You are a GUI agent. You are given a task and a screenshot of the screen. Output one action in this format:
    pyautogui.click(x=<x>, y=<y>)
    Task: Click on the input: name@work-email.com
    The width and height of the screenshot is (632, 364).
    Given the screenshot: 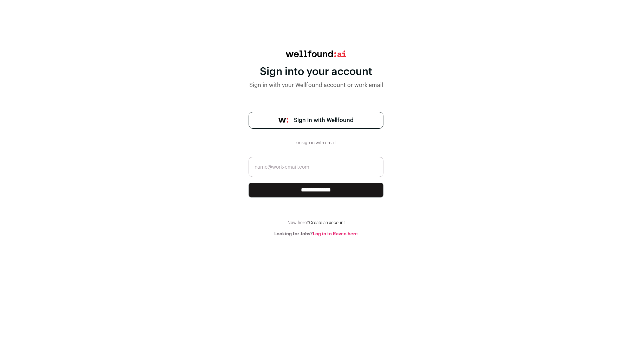 What is the action you would take?
    pyautogui.click(x=316, y=167)
    